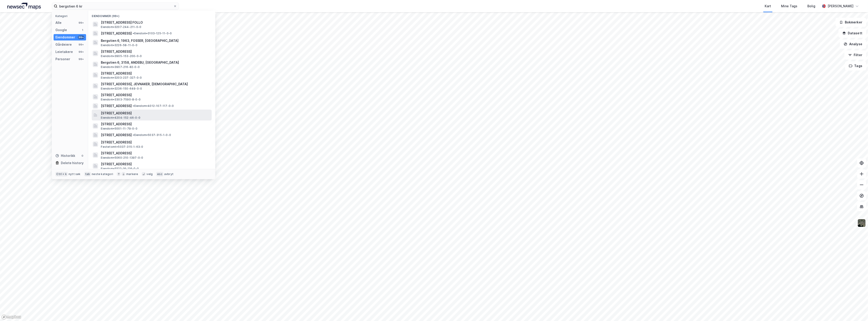  I want to click on span: Eiendom • 5037-315-1-0-0, so click(152, 135).